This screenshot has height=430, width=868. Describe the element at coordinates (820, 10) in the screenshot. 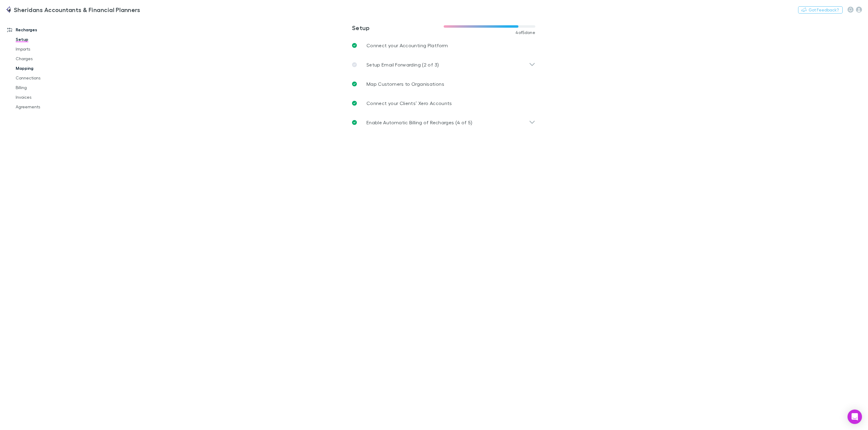

I see `button: Got Feedback?` at that location.